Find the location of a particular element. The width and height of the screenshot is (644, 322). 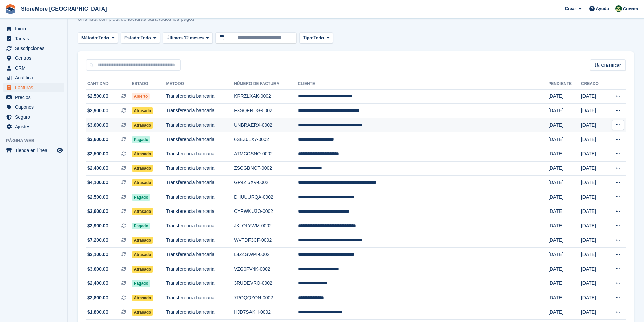

a: Vista previa de la tienda is located at coordinates (60, 150).